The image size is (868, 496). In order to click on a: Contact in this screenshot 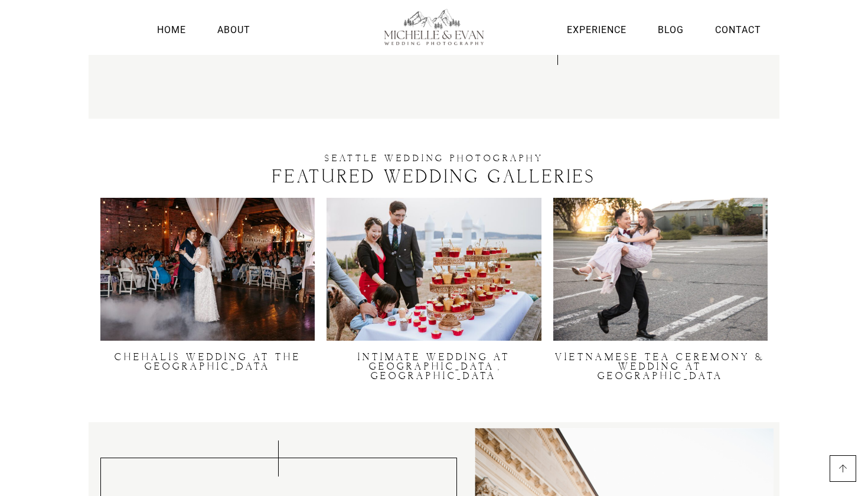, I will do `click(738, 29)`.